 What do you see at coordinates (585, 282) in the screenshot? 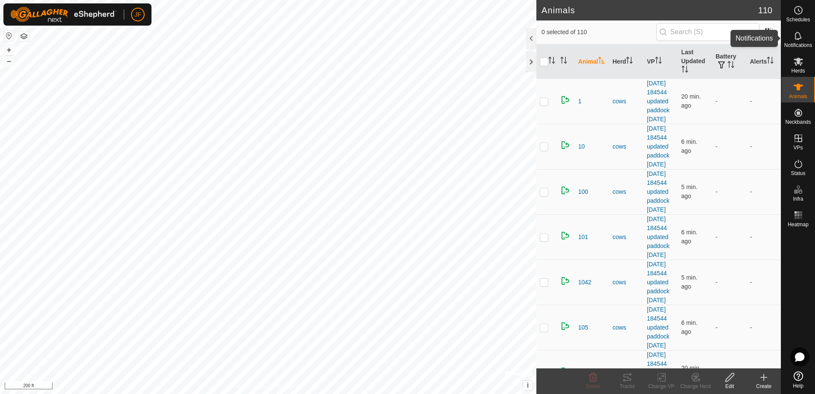
I see `span: 1042` at bounding box center [585, 282].